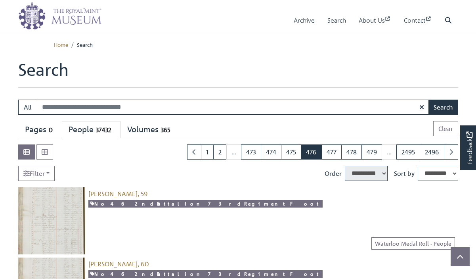 This screenshot has width=476, height=279. Describe the element at coordinates (61, 44) in the screenshot. I see `a: Home` at that location.